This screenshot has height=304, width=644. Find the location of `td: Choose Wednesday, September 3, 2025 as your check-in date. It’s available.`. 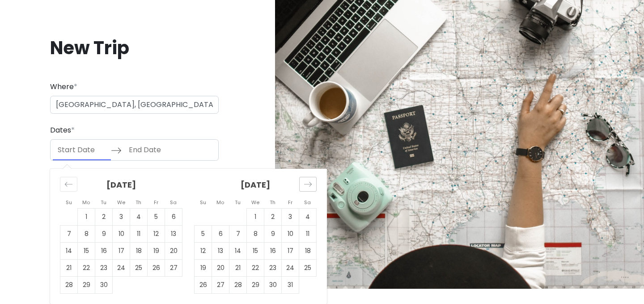

td: Choose Wednesday, September 3, 2025 as your check-in date. It’s available. is located at coordinates (121, 217).